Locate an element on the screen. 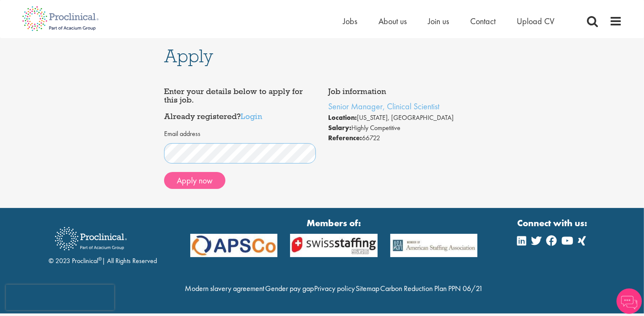 The image size is (644, 316). strong: Members of: is located at coordinates (334, 222).